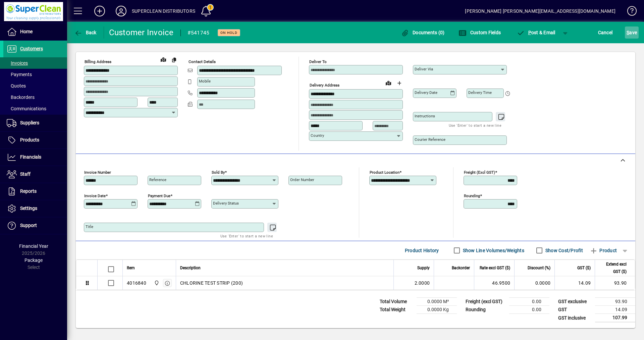  I want to click on a: Settings, so click(35, 208).